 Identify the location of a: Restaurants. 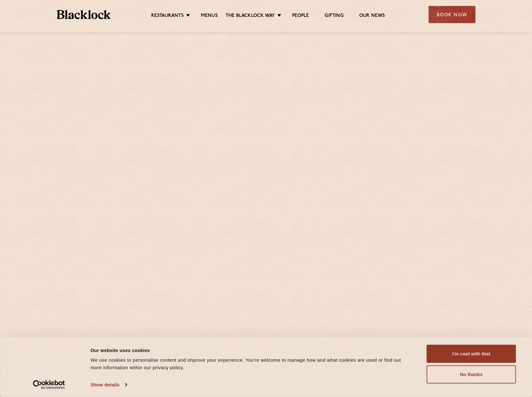
(167, 16).